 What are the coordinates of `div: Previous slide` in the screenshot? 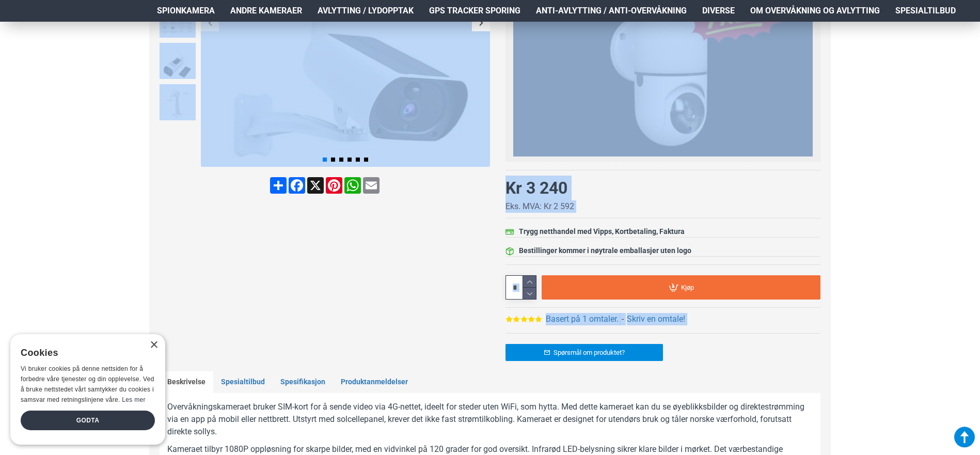 It's located at (210, 22).